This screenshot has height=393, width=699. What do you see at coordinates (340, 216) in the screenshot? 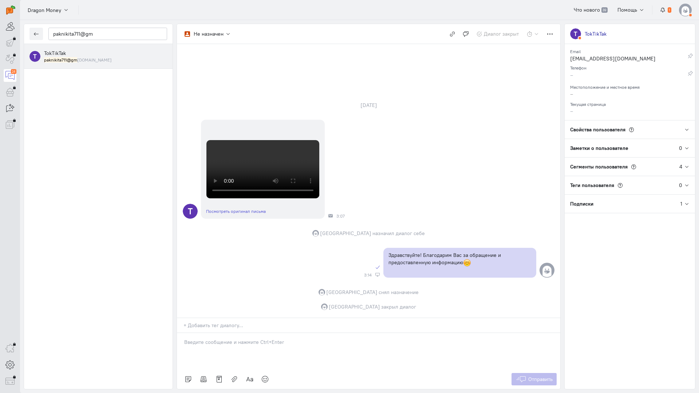
I see `span: 3:07` at bounding box center [340, 216].